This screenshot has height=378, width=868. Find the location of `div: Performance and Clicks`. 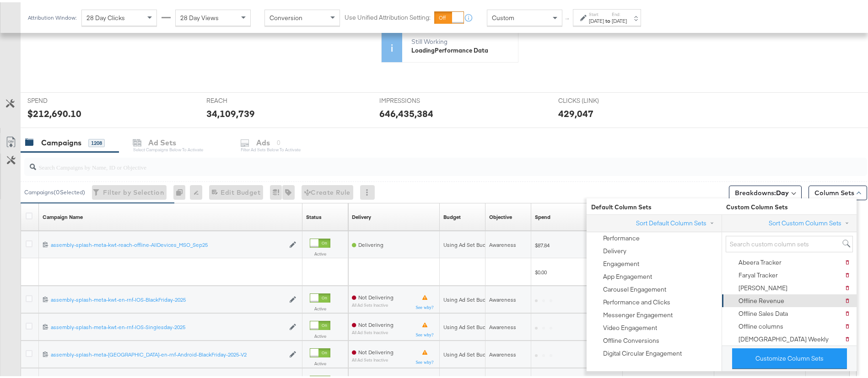

div: Performance and Clicks is located at coordinates (636, 300).